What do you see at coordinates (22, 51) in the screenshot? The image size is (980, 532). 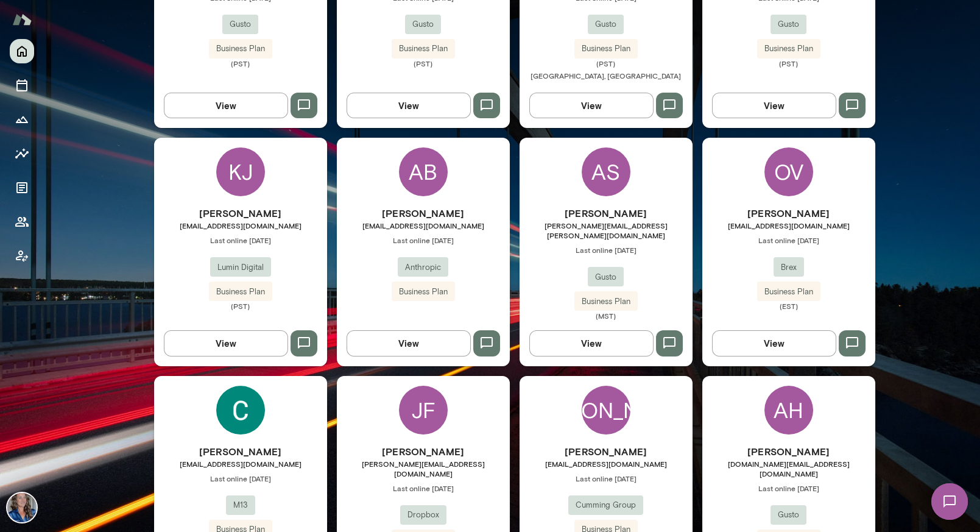 I see `button: Home` at bounding box center [22, 51].